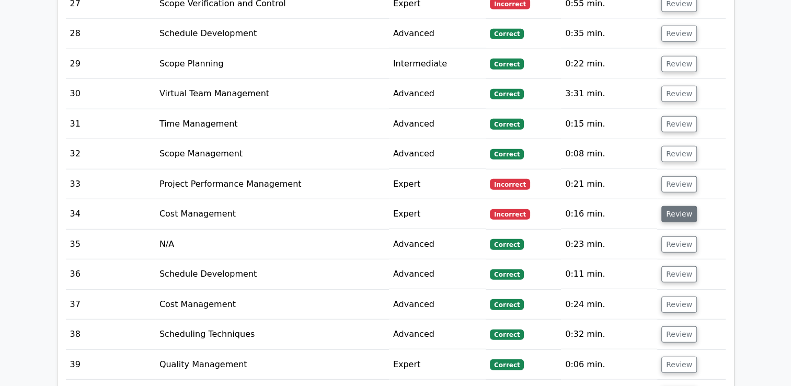 The height and width of the screenshot is (386, 791). I want to click on td: 34, so click(110, 214).